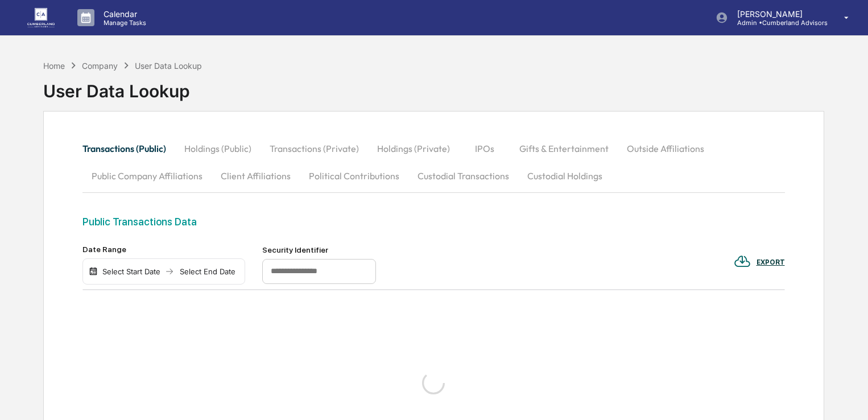 The width and height of the screenshot is (868, 420). What do you see at coordinates (314, 149) in the screenshot?
I see `button: Transactions (Private)` at bounding box center [314, 149].